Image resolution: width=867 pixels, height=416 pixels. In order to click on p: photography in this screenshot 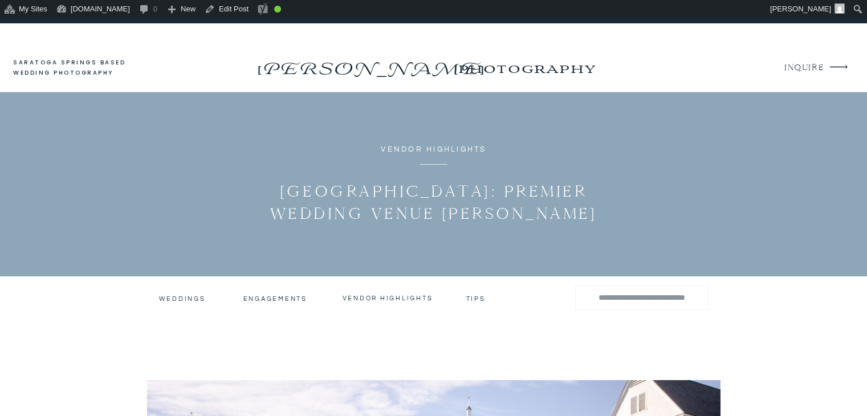, I will do `click(526, 68)`.